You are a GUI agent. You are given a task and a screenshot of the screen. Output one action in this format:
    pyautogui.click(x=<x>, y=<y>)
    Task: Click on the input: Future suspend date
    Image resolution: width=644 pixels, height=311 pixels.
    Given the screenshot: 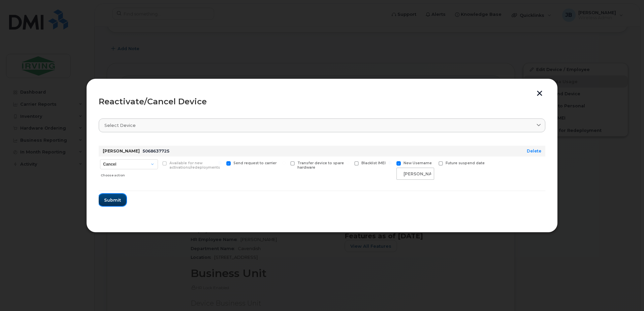 What is the action you would take?
    pyautogui.click(x=432, y=163)
    